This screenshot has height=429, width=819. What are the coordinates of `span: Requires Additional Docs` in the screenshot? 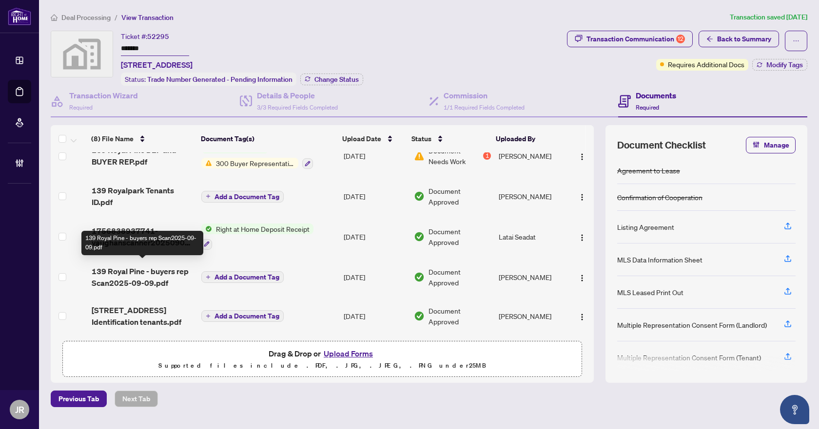 It's located at (706, 64).